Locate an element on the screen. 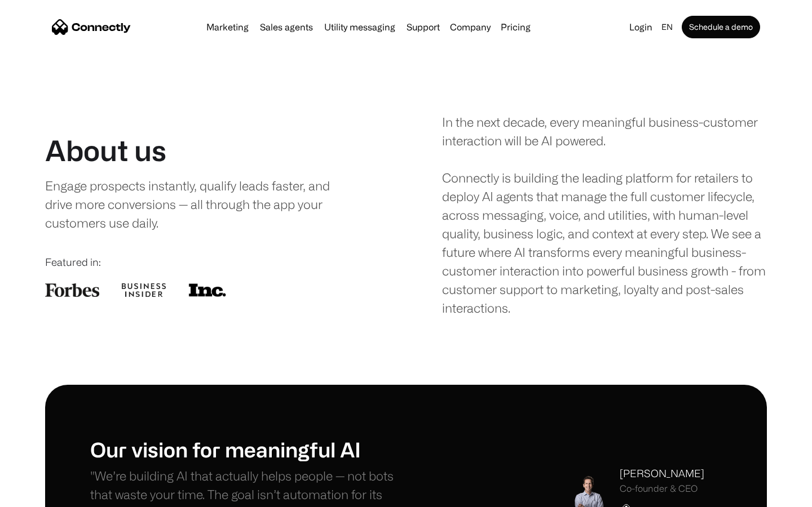  a: Support is located at coordinates (423, 27).